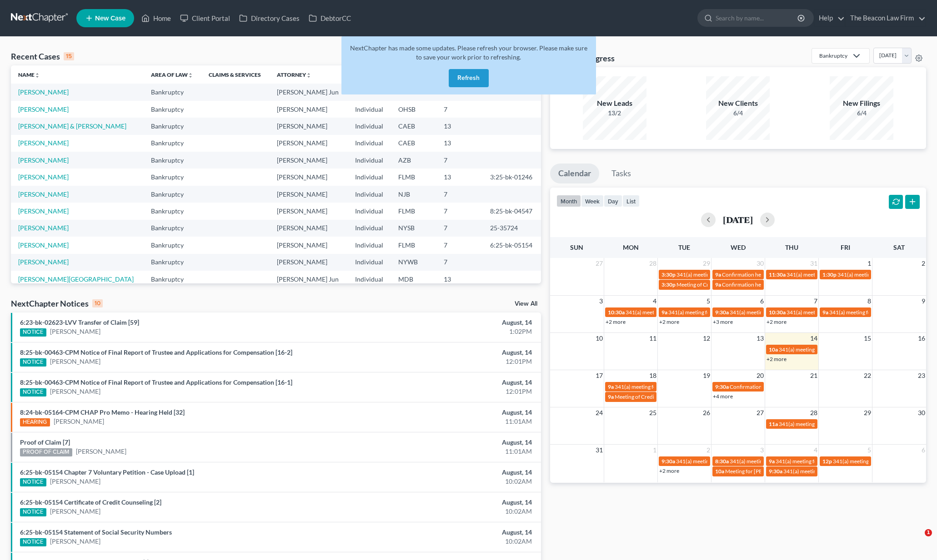  I want to click on td: OHSB, so click(414, 109).